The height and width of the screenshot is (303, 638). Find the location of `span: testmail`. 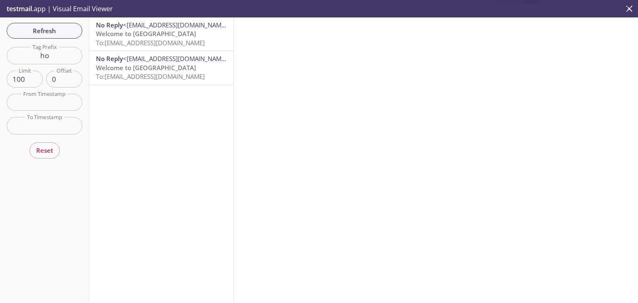

span: testmail is located at coordinates (19, 9).